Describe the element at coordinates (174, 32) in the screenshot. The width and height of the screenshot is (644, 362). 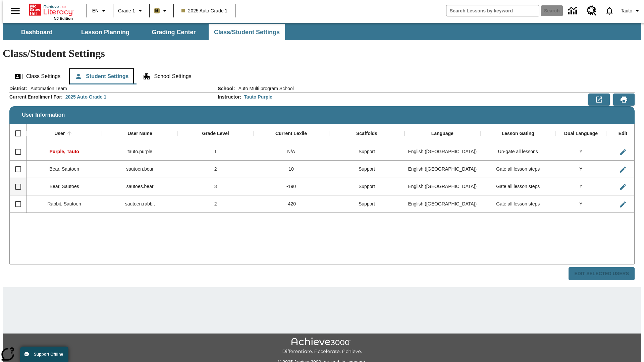
I see `button: Grading Center` at that location.